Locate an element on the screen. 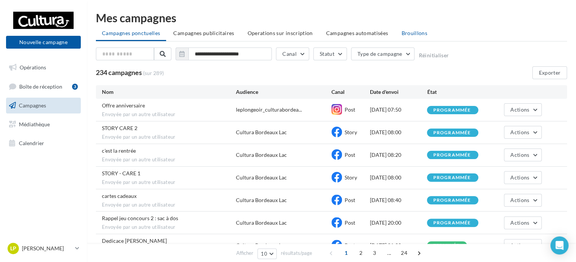 The height and width of the screenshot is (262, 576). a: Médiathèque is located at coordinates (43, 124).